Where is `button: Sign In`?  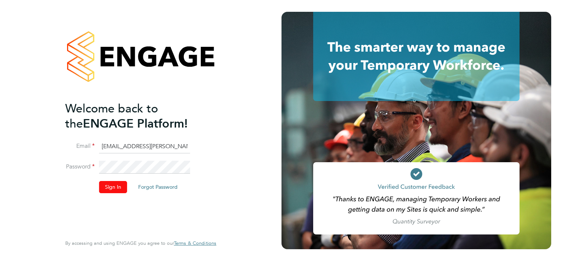
button: Sign In is located at coordinates (113, 187).